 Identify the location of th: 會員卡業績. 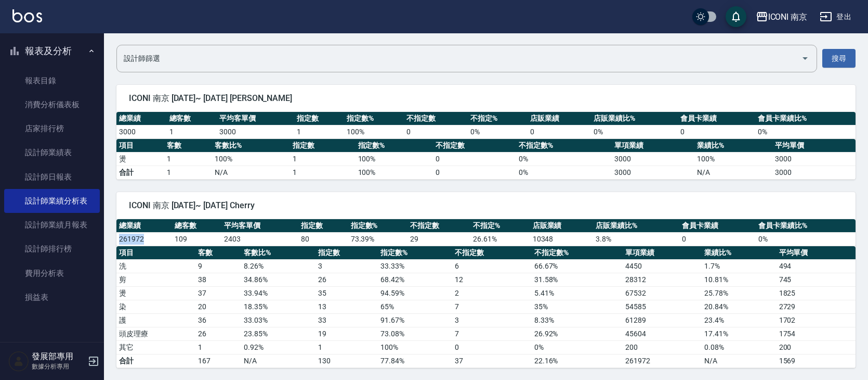
(717, 225).